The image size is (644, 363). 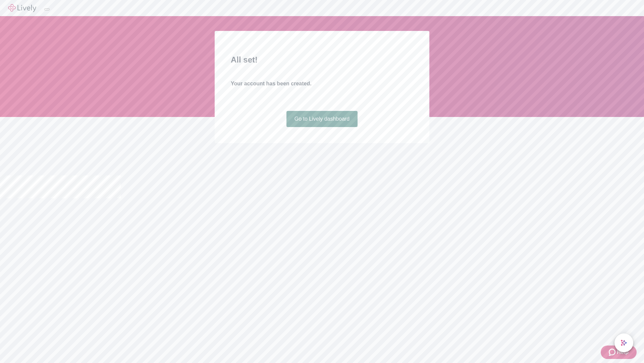 What do you see at coordinates (322, 83) in the screenshot?
I see `h4: Your account has been created.` at bounding box center [322, 83].